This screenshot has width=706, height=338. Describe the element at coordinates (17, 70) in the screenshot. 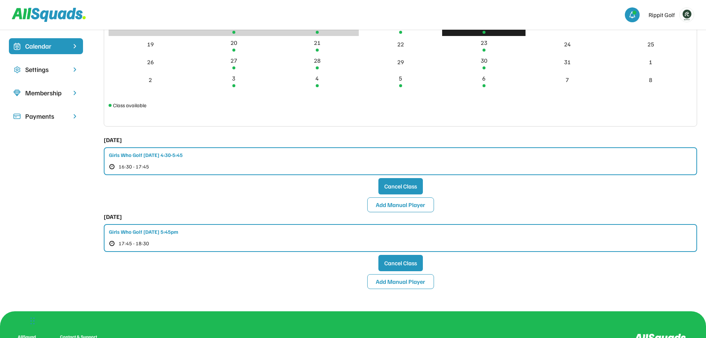

I see `img: Icon%20copy%2016.svg` at that location.